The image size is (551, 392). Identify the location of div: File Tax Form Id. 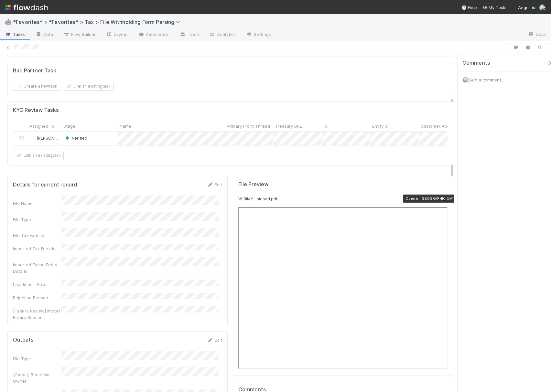
(37, 235).